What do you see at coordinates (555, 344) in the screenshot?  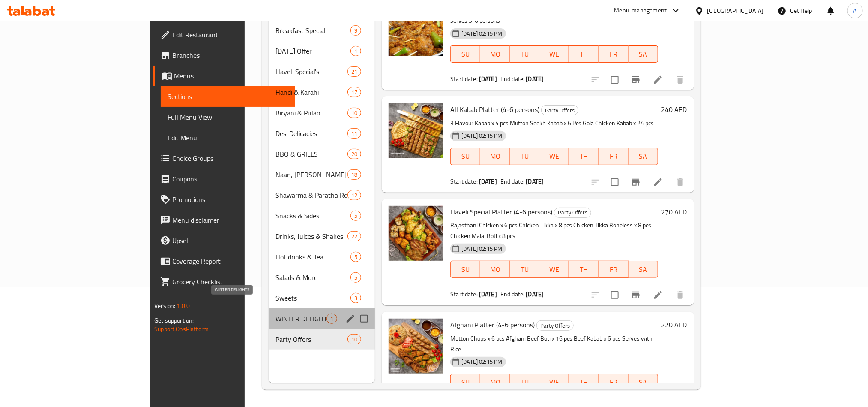 I see `p: Mutton Chops x 6 pcs Afghani Beef Boti x 16 pcs Beef Kabab x 6 pcs Serves with Rice` at bounding box center [555, 344].